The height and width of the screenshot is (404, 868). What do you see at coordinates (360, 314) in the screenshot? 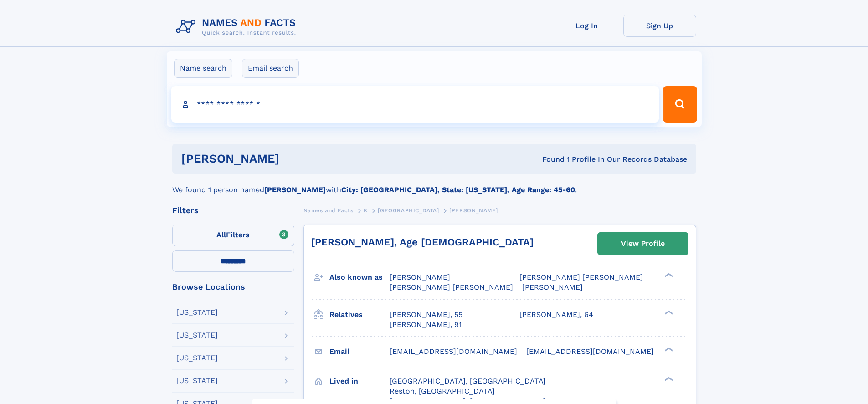
I see `h3: Relatives` at bounding box center [360, 314].